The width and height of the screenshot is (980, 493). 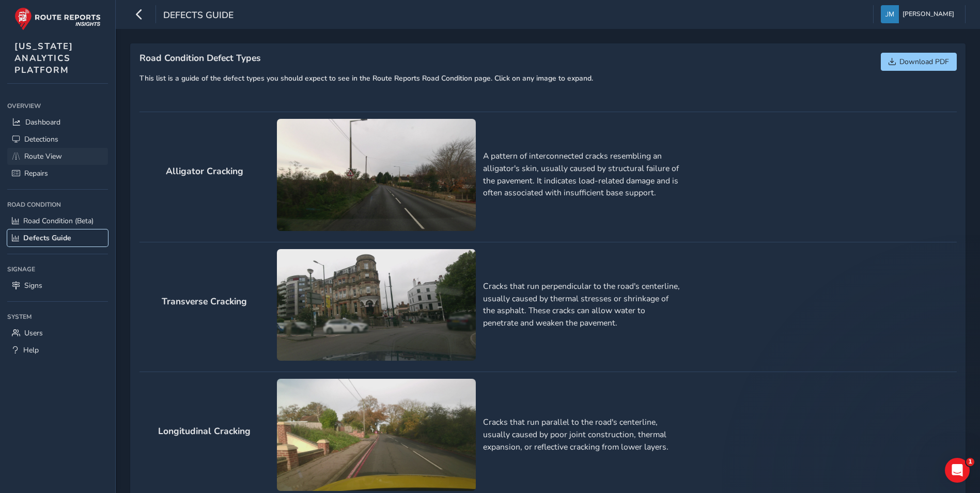 What do you see at coordinates (43, 156) in the screenshot?
I see `span: Route View` at bounding box center [43, 156].